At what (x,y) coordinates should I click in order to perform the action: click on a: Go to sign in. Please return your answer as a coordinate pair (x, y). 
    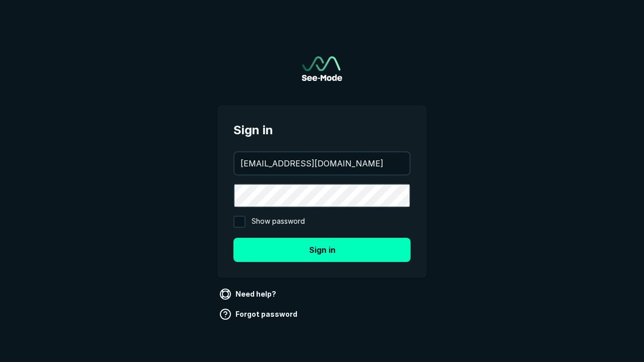
    Looking at the image, I should click on (322, 68).